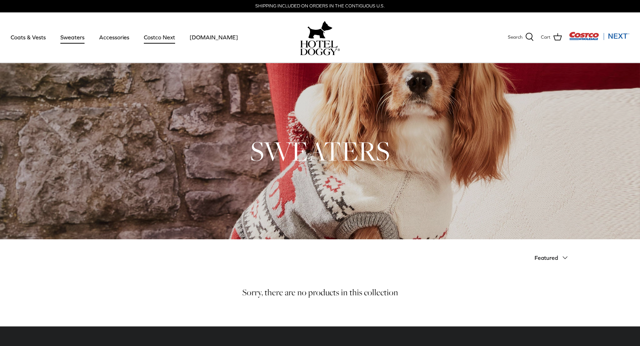 This screenshot has width=640, height=346. What do you see at coordinates (159, 37) in the screenshot?
I see `a: Costco Next` at bounding box center [159, 37].